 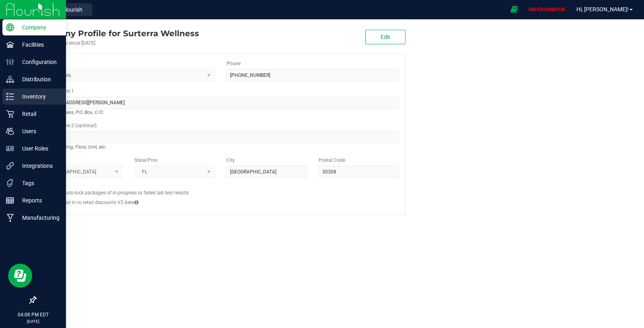 I want to click on label: City, so click(x=230, y=160).